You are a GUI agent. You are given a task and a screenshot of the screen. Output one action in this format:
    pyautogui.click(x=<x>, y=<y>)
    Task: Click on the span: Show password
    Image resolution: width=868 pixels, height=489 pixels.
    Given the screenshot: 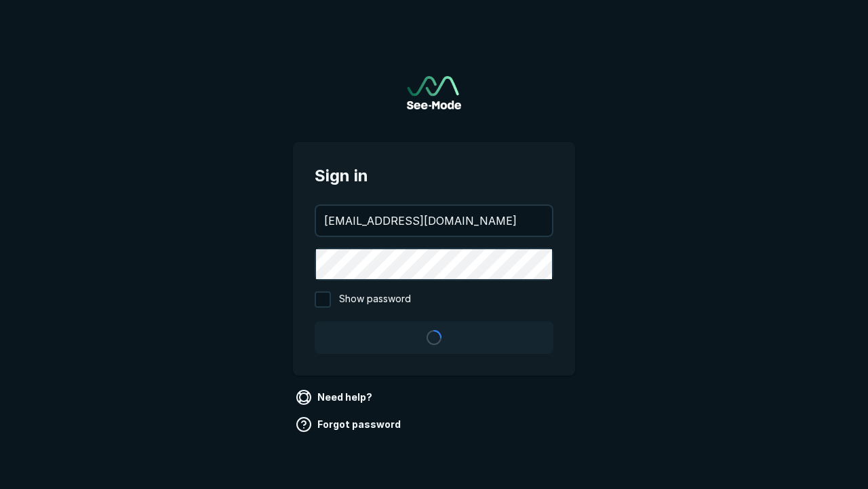 What is the action you would take?
    pyautogui.click(x=375, y=300)
    